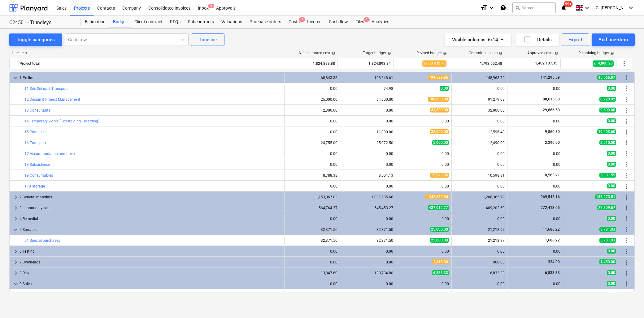 The width and height of the screenshot is (644, 318). I want to click on a: Subcontracts, so click(201, 22).